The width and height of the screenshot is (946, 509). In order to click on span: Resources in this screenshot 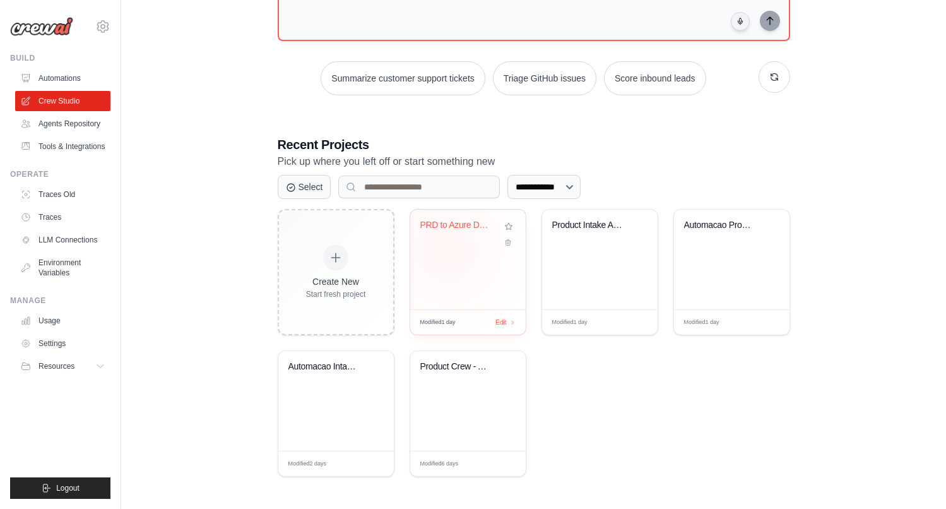, I will do `click(56, 366)`.